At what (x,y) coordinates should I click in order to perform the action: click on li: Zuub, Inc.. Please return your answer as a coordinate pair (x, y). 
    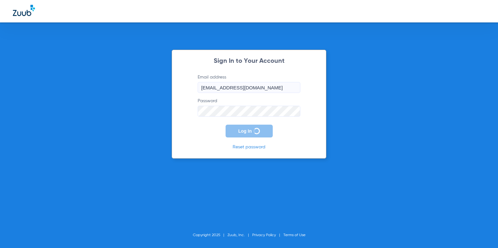
    Looking at the image, I should click on (240, 236).